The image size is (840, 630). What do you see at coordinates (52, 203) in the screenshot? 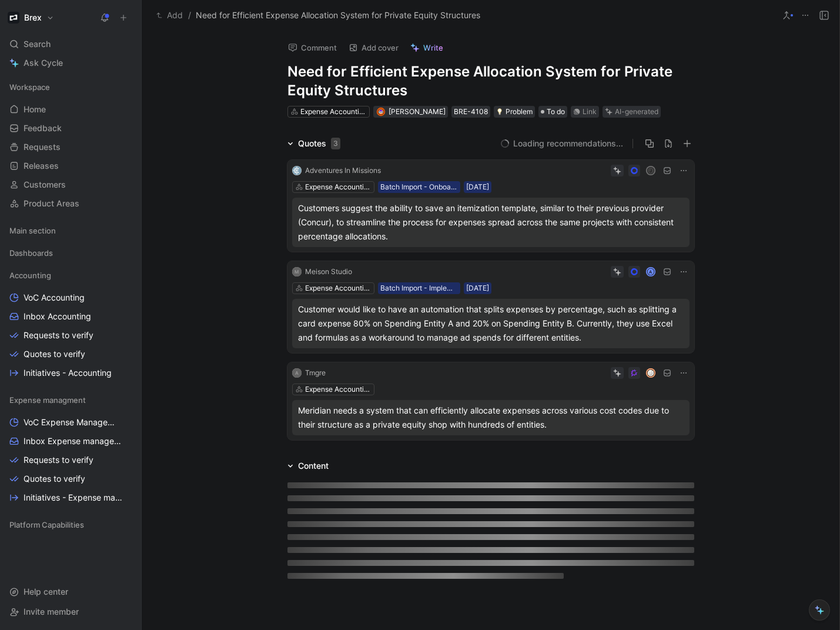
I see `span: Product Areas` at bounding box center [52, 203].